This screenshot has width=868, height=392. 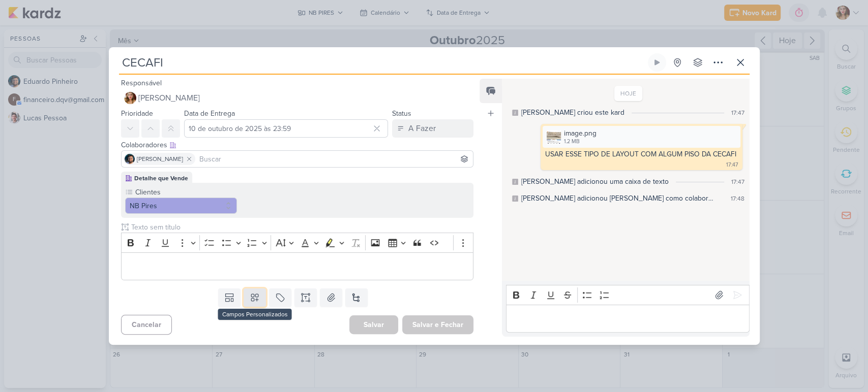 What do you see at coordinates (130, 159) in the screenshot?
I see `img: Eduardo Pinheiro` at bounding box center [130, 159].